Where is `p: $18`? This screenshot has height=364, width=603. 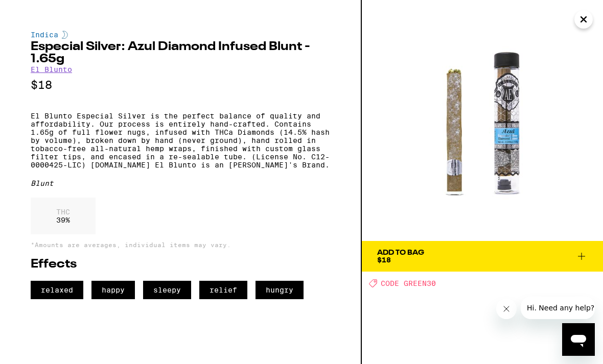
p: $18 is located at coordinates (180, 85).